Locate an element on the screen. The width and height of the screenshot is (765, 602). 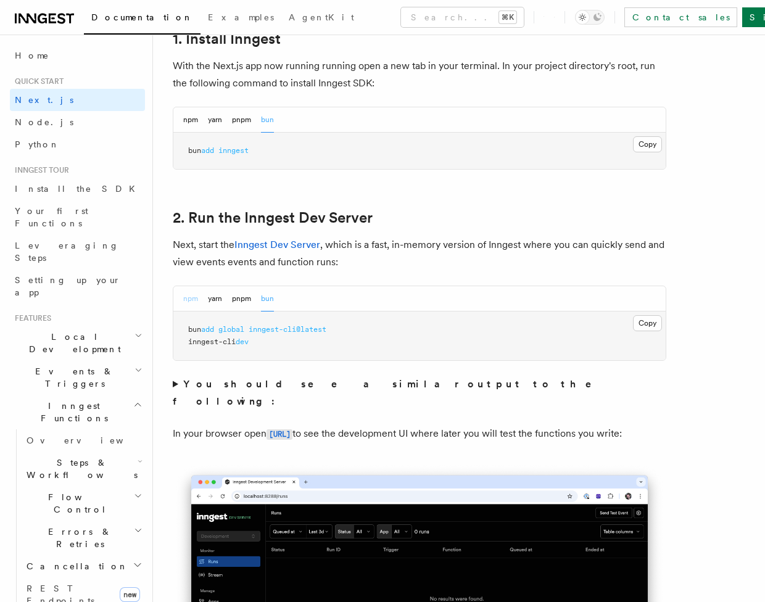
span: AgentKit is located at coordinates (321, 17).